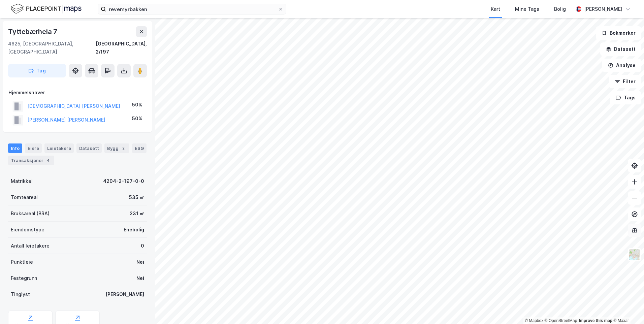 This screenshot has height=324, width=644. What do you see at coordinates (137, 198) in the screenshot?
I see `div: 535 ㎡` at bounding box center [137, 198].